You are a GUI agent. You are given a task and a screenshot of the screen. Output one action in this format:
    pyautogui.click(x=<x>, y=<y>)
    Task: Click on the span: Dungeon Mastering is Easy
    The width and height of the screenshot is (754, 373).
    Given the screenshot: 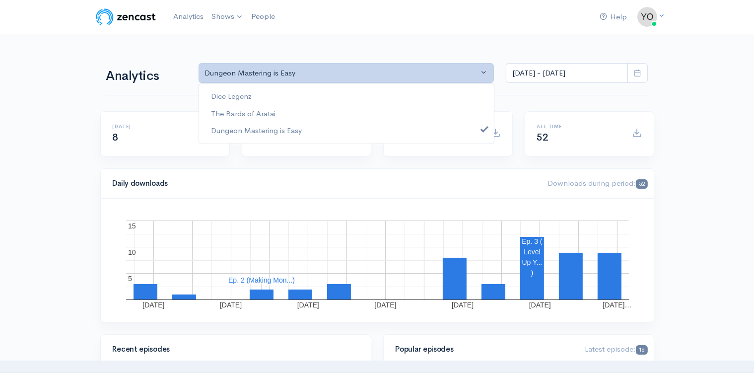 What is the action you would take?
    pyautogui.click(x=256, y=130)
    